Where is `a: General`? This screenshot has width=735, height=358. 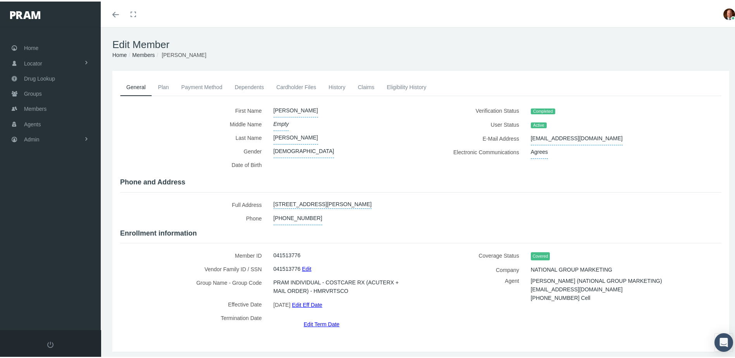 a: General is located at coordinates (136, 86).